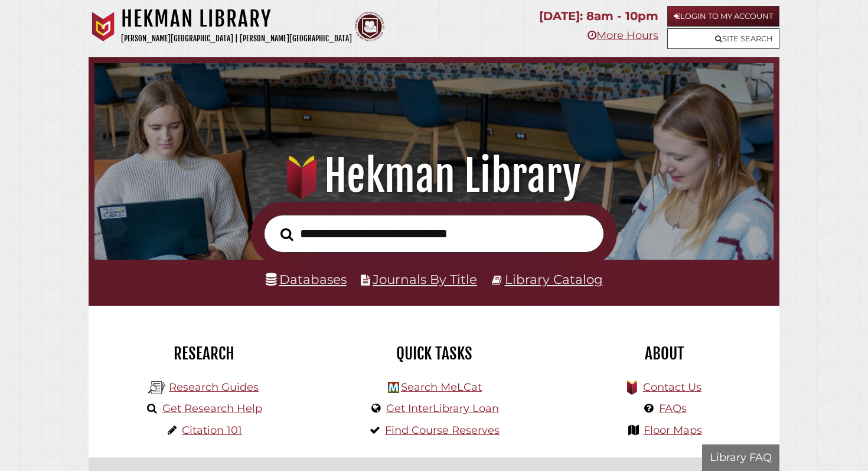 Image resolution: width=868 pixels, height=471 pixels. Describe the element at coordinates (425, 279) in the screenshot. I see `a: Journals By Title` at that location.